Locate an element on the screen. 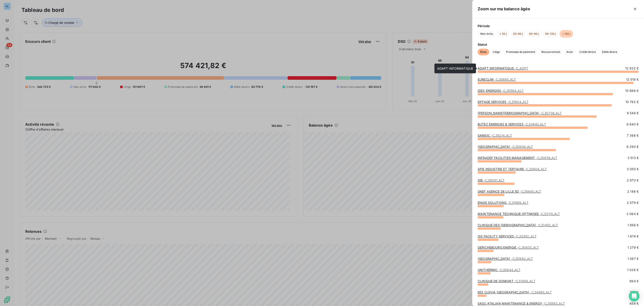  span: - C_55660_ALT is located at coordinates (530, 191).